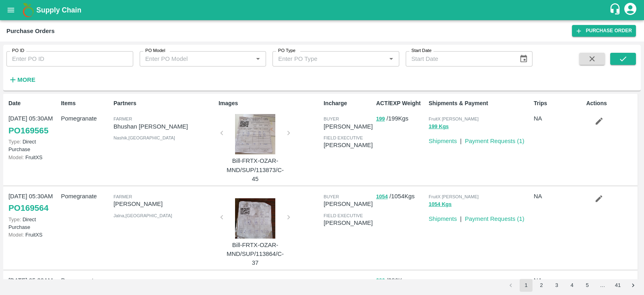 The height and width of the screenshot is (295, 644). Describe the element at coordinates (422, 51) in the screenshot. I see `label: Start Date` at that location.